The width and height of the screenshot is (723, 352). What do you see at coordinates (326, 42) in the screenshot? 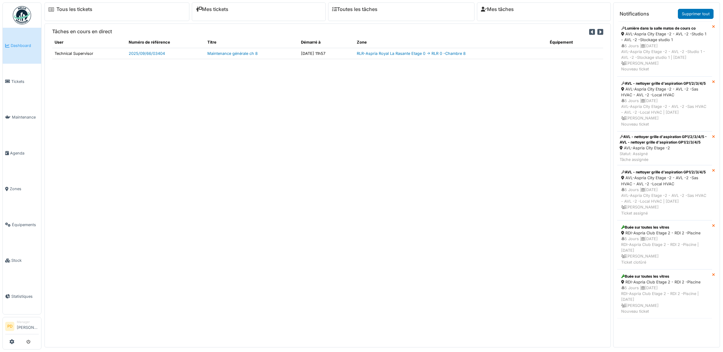
I see `th: Démarré à` at bounding box center [326, 42].